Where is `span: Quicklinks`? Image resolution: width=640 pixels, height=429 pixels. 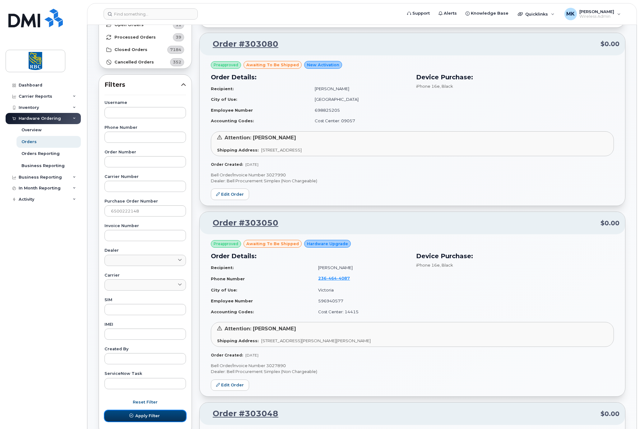
span: Quicklinks is located at coordinates (537, 14).